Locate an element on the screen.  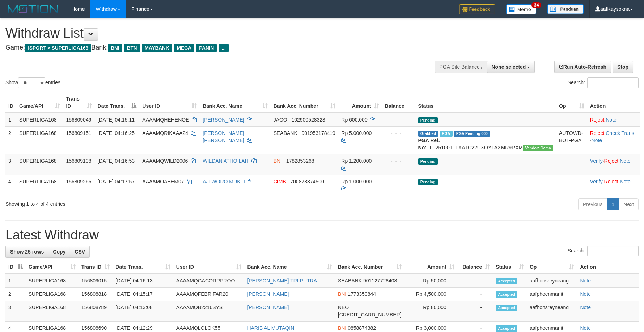
span: AAAAMQRIKAAA24 is located at coordinates (165, 133).